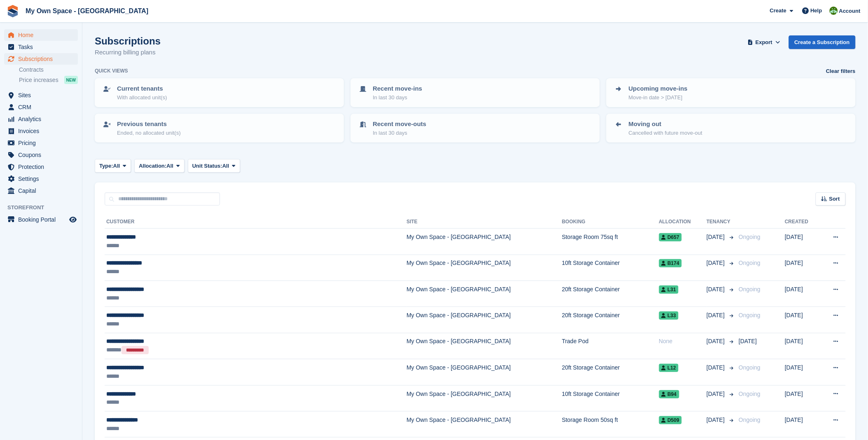 The height and width of the screenshot is (440, 868). Describe the element at coordinates (841, 71) in the screenshot. I see `a: Clear filters` at that location.